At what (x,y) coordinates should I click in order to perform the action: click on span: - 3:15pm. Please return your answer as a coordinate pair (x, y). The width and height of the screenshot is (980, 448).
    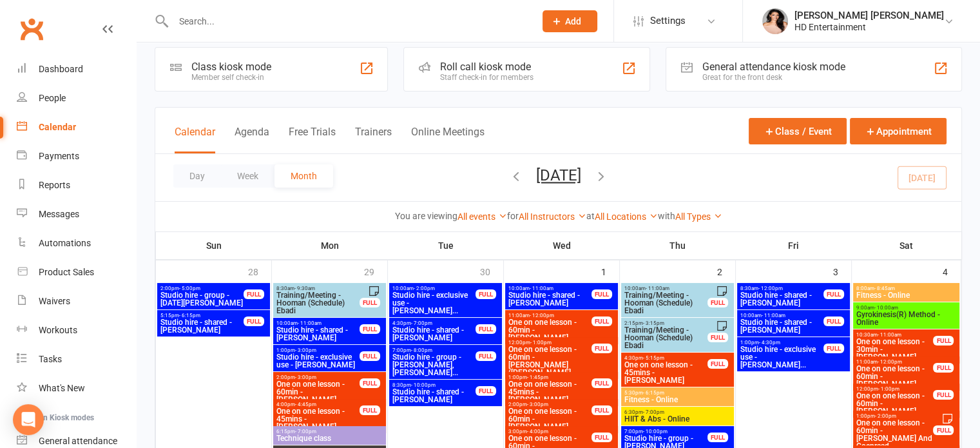
    Looking at the image, I should click on (653, 323).